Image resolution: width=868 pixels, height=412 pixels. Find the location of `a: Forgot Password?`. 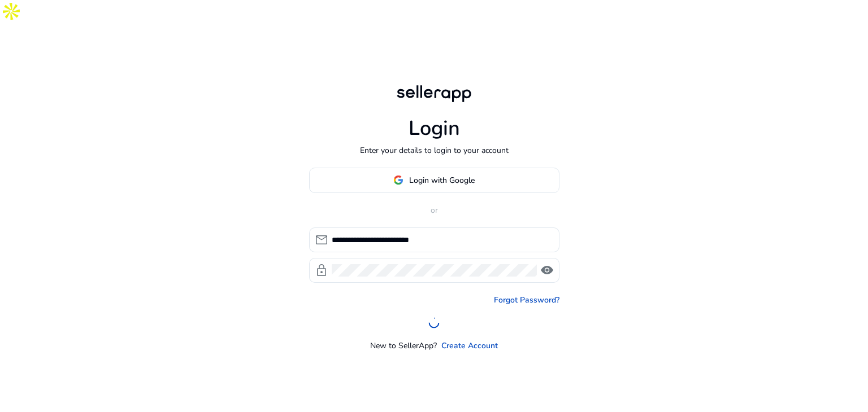

a: Forgot Password? is located at coordinates (526, 300).